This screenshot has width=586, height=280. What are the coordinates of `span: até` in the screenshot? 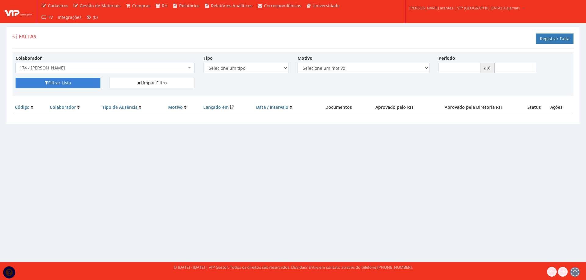 It's located at (487, 68).